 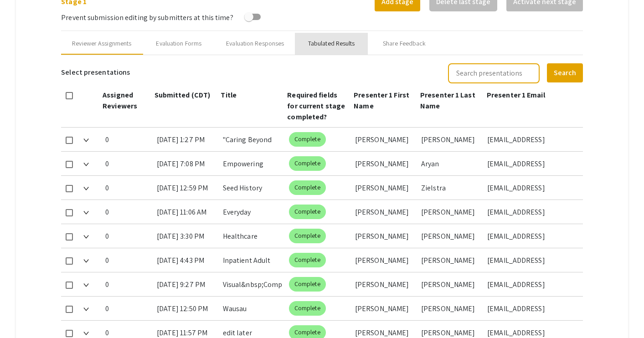 What do you see at coordinates (255, 44) in the screenshot?
I see `div: Evaluation Responses` at bounding box center [255, 44].